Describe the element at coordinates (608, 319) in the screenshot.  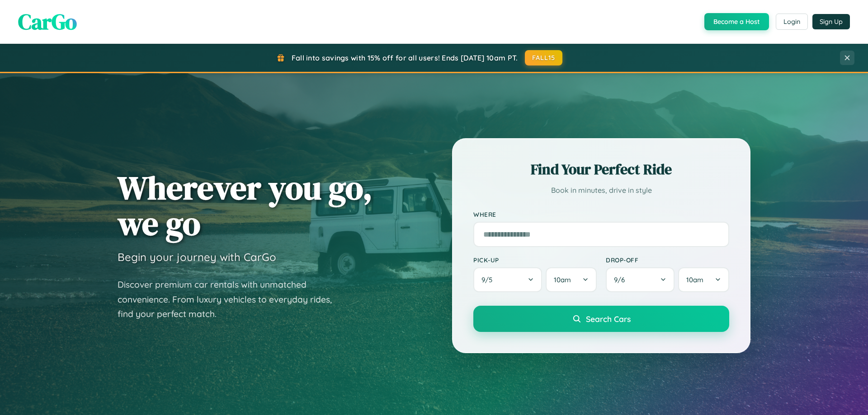
I see `span: Search Cars` at that location.